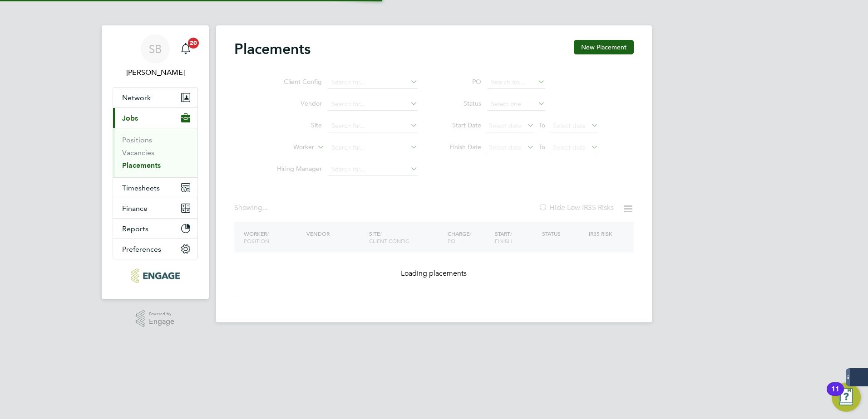 The height and width of the screenshot is (419, 868). What do you see at coordinates (604, 47) in the screenshot?
I see `button: New Placement` at bounding box center [604, 47].